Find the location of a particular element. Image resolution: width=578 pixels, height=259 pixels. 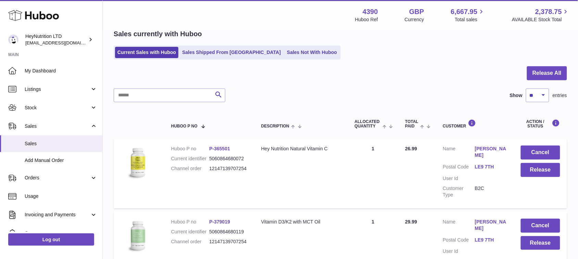

img: 43901725566864.jpeg is located at coordinates (138, 163).